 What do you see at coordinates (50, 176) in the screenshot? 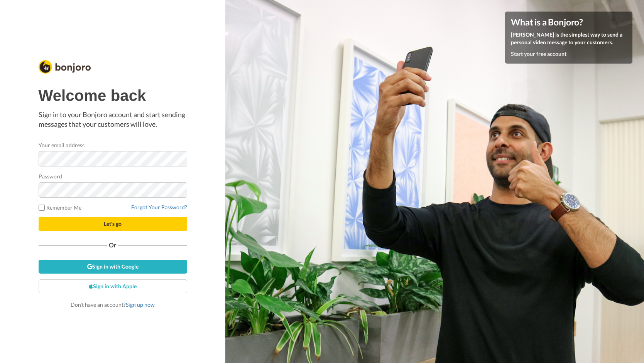
I see `label: Password` at bounding box center [50, 176].